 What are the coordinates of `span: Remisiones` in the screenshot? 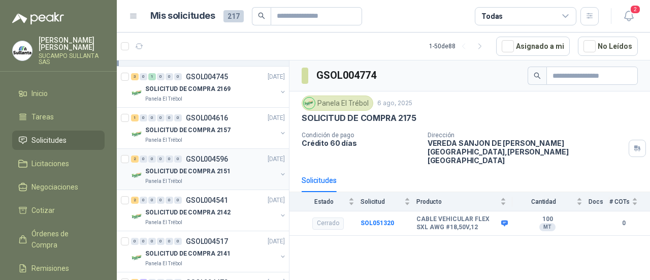 It's located at (50, 268).